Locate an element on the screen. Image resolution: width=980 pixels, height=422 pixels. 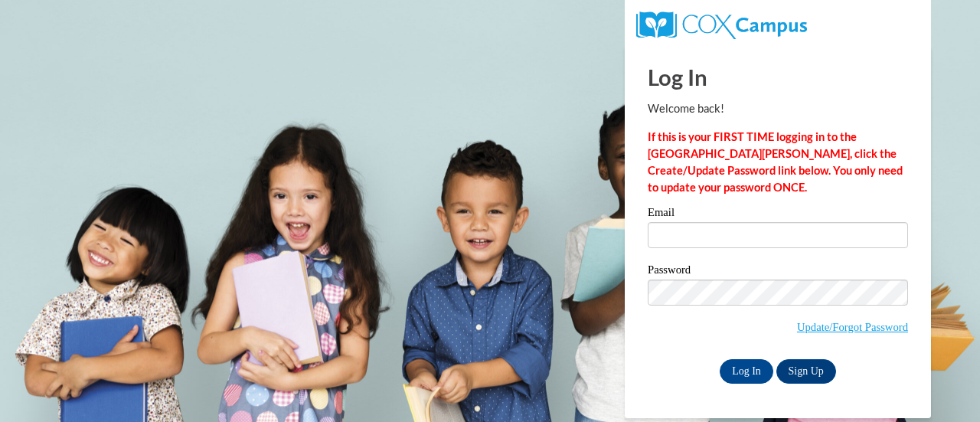
a: Sign Up is located at coordinates (806, 371).